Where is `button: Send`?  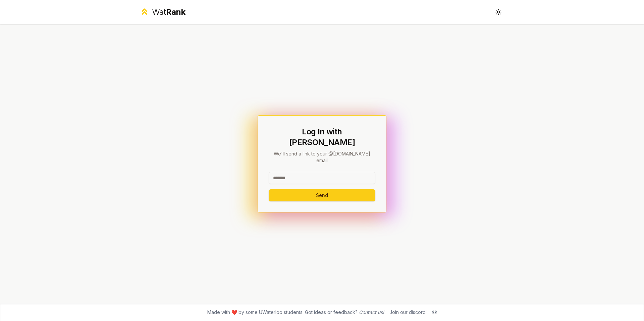
button: Send is located at coordinates (322, 195).